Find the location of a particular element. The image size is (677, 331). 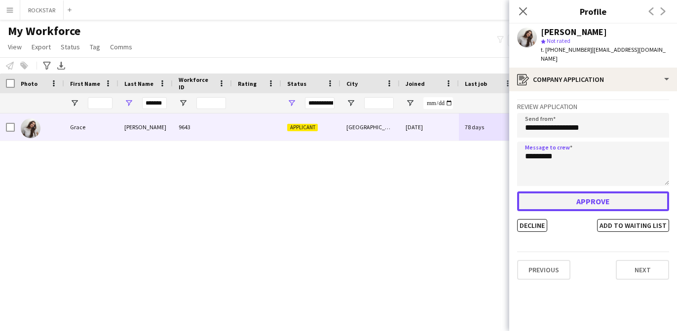

span: First Name is located at coordinates (85, 83).